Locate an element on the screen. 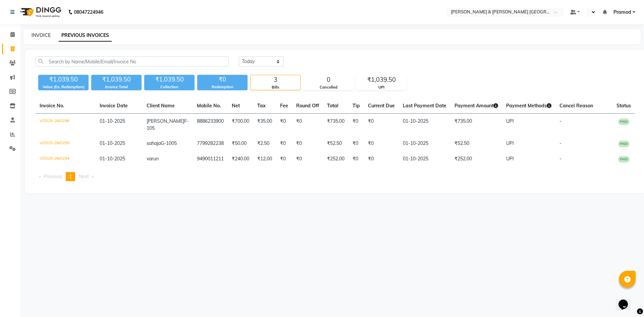 The image size is (644, 317). span: G-1005 is located at coordinates (169, 143).